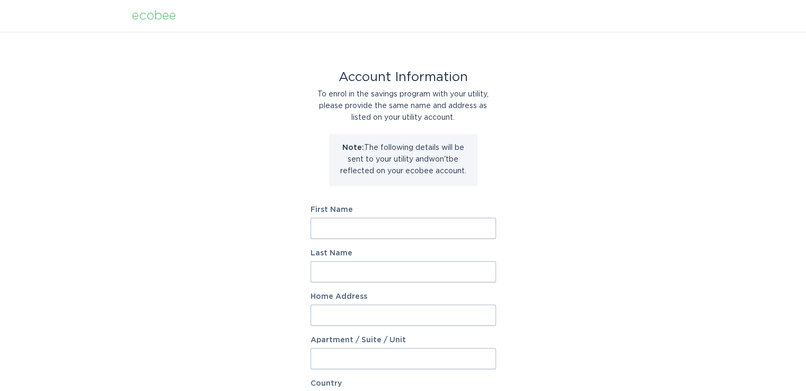  Describe the element at coordinates (403, 297) in the screenshot. I see `label: Home Address` at that location.